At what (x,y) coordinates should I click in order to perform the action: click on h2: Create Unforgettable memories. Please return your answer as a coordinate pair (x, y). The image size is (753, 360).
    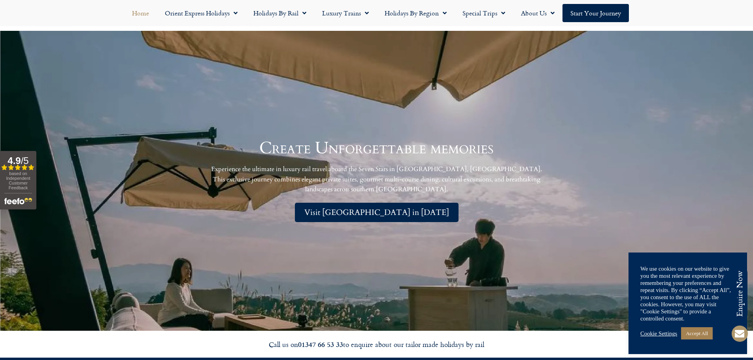
    Looking at the image, I should click on (376, 148).